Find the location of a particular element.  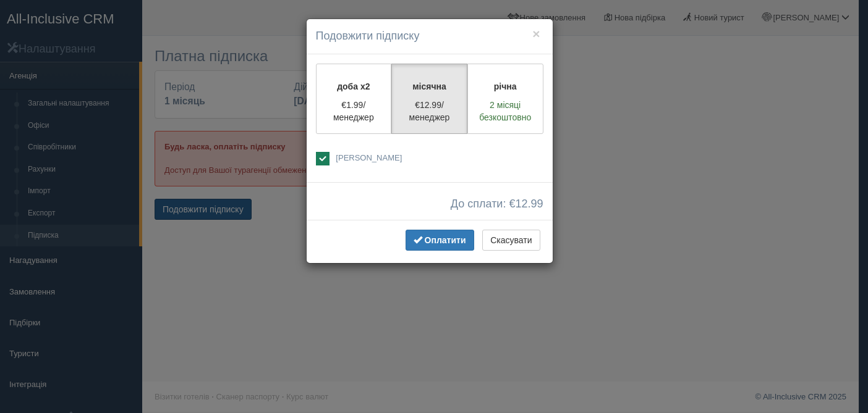

span: 12.99 is located at coordinates (529, 204).